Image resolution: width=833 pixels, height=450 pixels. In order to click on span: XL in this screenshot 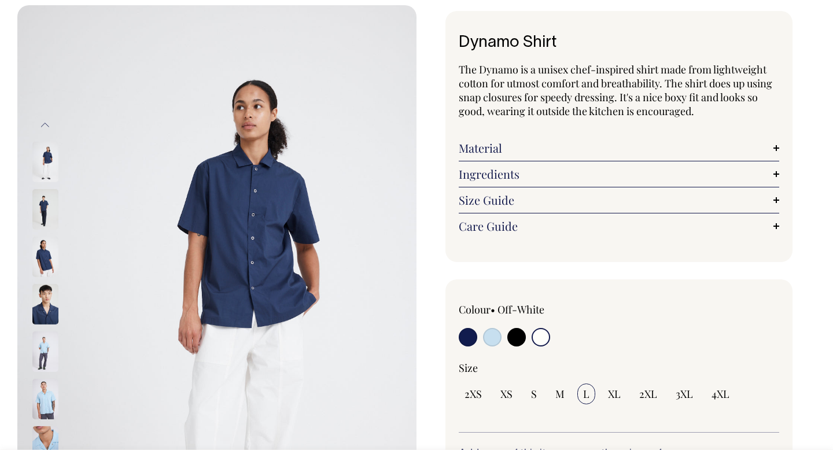, I will do `click(614, 394)`.